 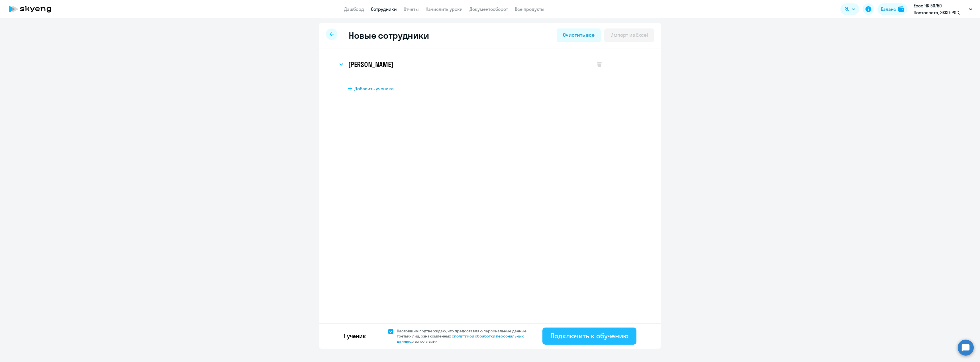 I want to click on a: Все продукты, so click(x=530, y=9).